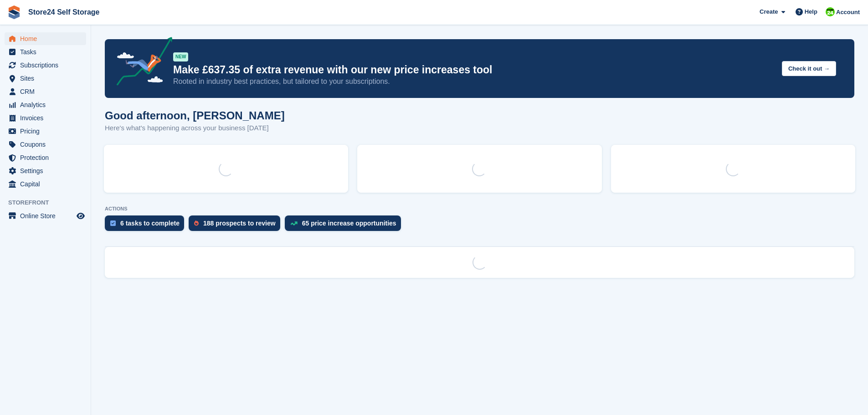 The width and height of the screenshot is (868, 415). I want to click on img: price-adjustments-announcement-icon-8257ccfd72463d97f412b2fc003d46551f7dbcb40ab6d574587a9cd5c0d94..., so click(141, 63).